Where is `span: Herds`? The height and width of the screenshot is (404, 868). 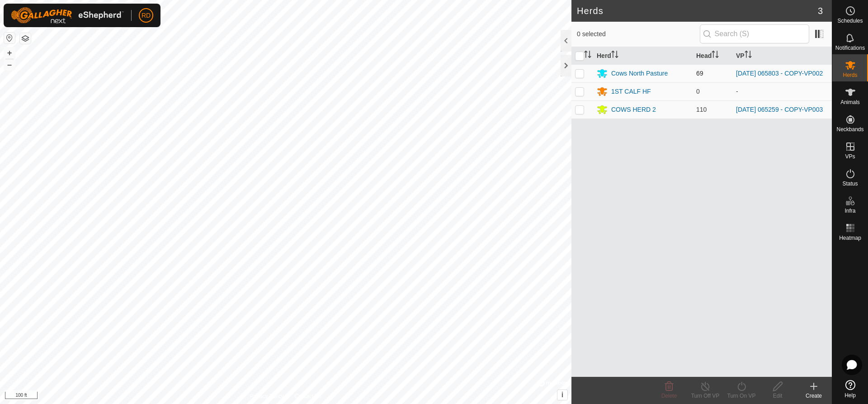
span: Herds is located at coordinates (851, 75).